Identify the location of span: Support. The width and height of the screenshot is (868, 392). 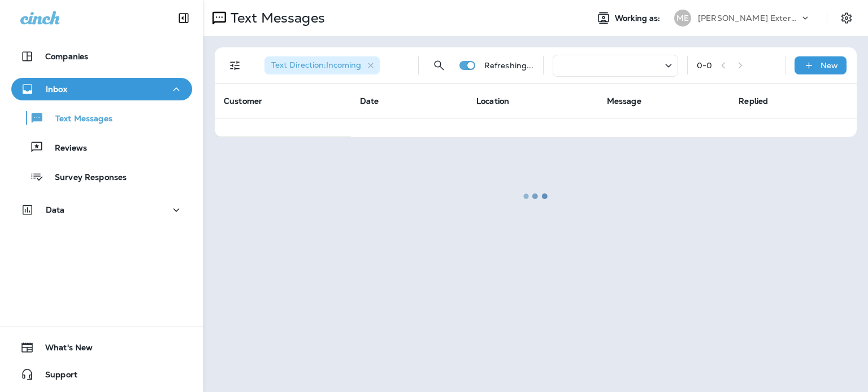
(55, 377).